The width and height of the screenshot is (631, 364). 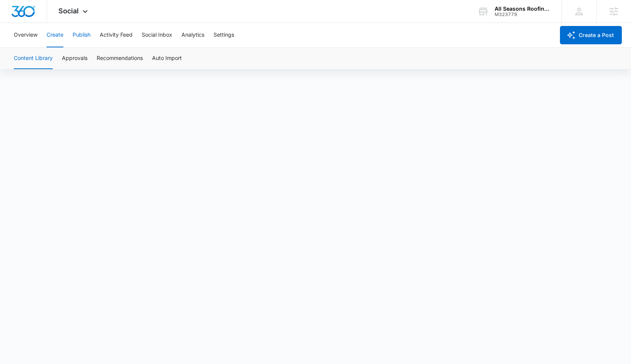 I want to click on button: Publish, so click(x=81, y=35).